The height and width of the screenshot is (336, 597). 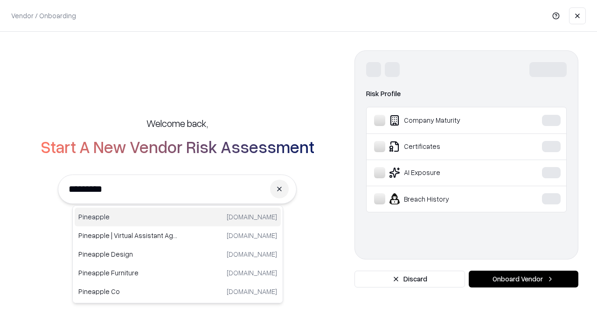 I want to click on p: Pineapple Furniture, so click(x=128, y=272).